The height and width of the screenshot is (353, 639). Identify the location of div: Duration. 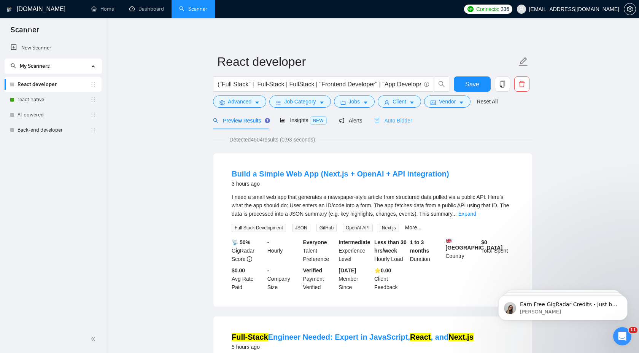
(427, 251).